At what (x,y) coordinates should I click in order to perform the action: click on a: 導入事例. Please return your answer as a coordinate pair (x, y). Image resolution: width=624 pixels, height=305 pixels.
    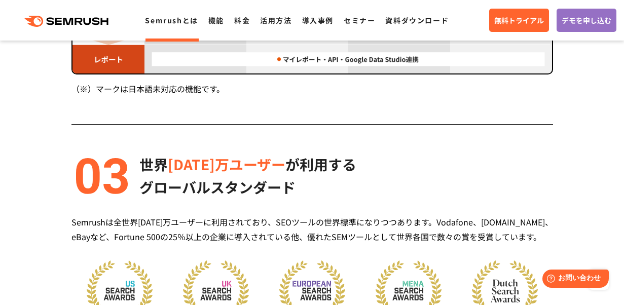
    Looking at the image, I should click on (318, 20).